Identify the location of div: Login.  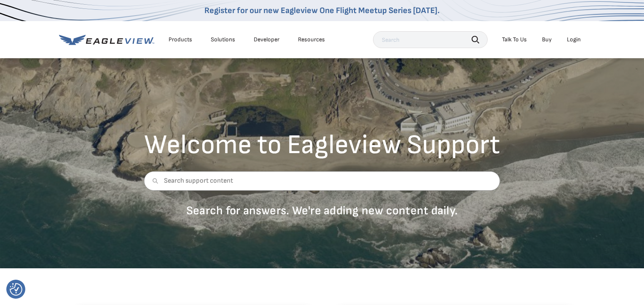
(574, 39).